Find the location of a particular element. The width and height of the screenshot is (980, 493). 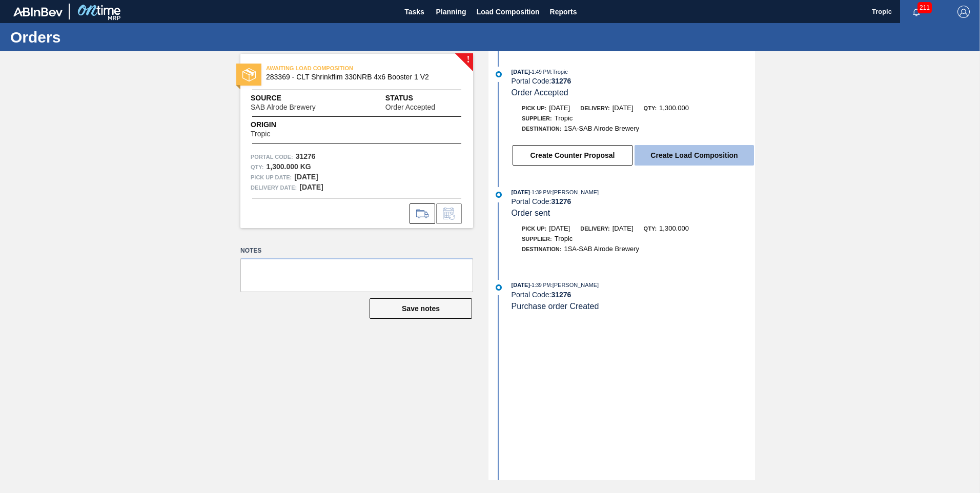

strong: 1,300.000 KG is located at coordinates (289, 166).